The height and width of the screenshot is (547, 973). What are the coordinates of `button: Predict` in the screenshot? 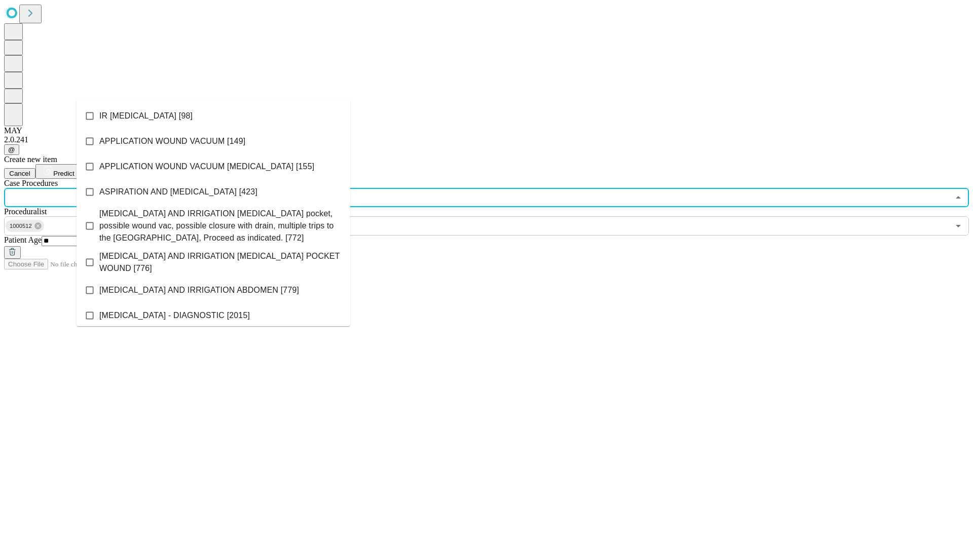 It's located at (59, 171).